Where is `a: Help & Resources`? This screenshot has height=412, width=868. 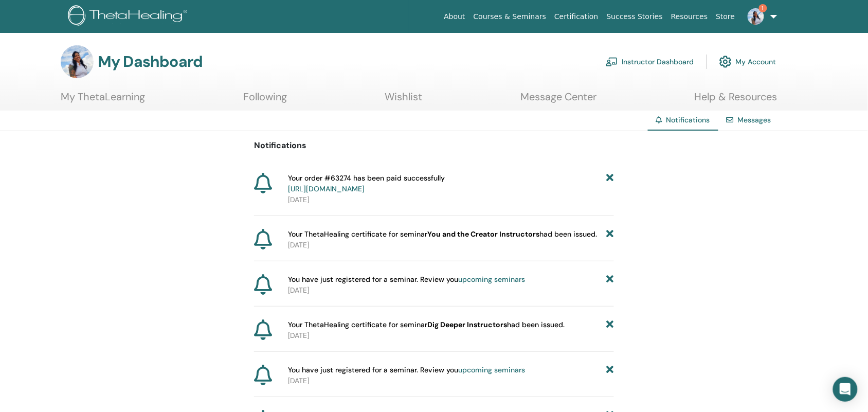 a: Help & Resources is located at coordinates (736, 100).